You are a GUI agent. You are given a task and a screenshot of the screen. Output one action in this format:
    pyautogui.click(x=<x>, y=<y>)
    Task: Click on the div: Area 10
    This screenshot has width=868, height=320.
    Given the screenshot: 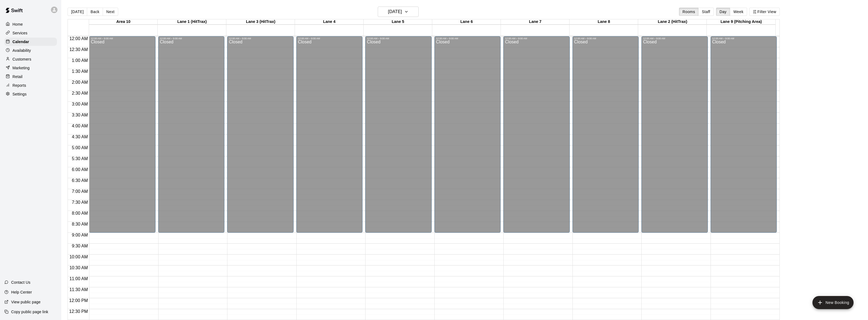 What is the action you would take?
    pyautogui.click(x=124, y=22)
    